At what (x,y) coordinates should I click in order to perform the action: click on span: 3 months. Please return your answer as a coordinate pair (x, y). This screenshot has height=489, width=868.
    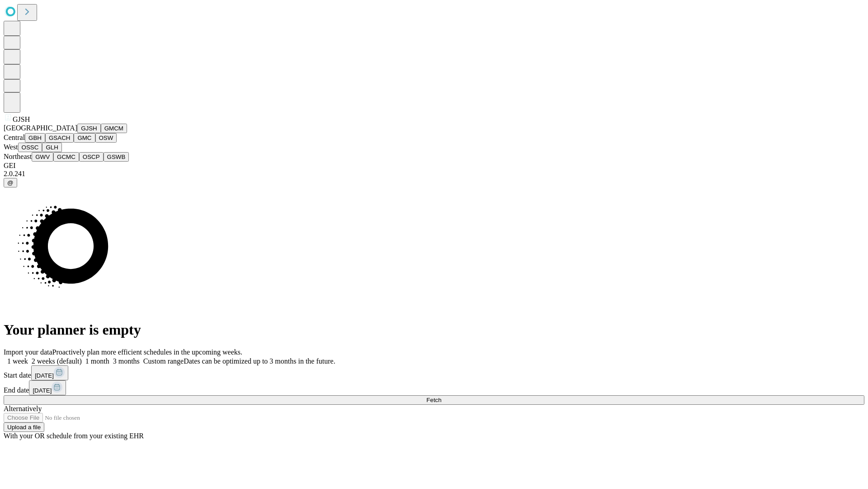
    Looking at the image, I should click on (126, 361).